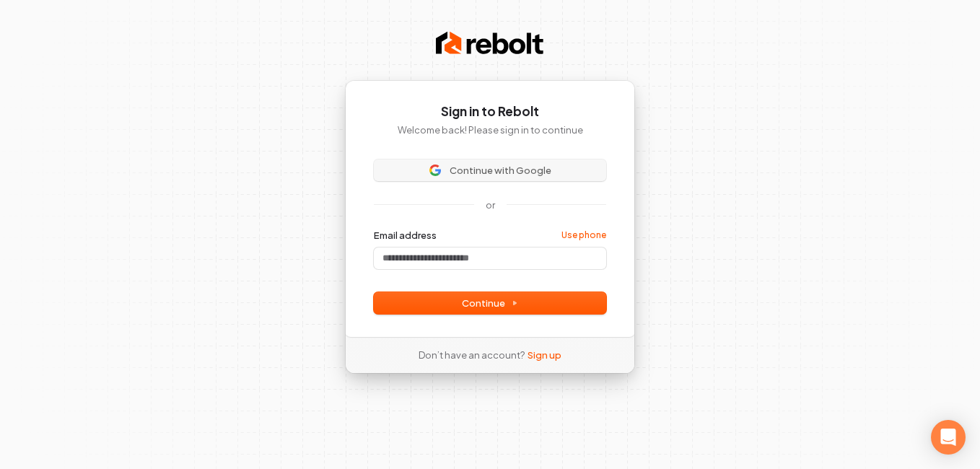  What do you see at coordinates (471, 355) in the screenshot?
I see `span: Don’t have an account?` at bounding box center [471, 355].